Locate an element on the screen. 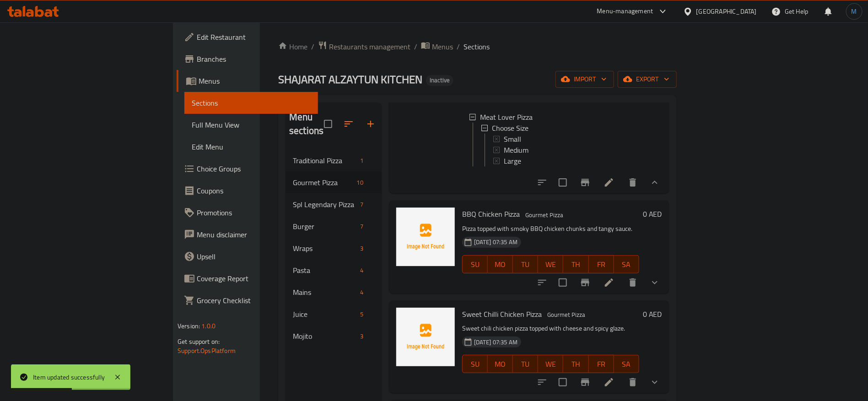  span: export is located at coordinates (647, 79).